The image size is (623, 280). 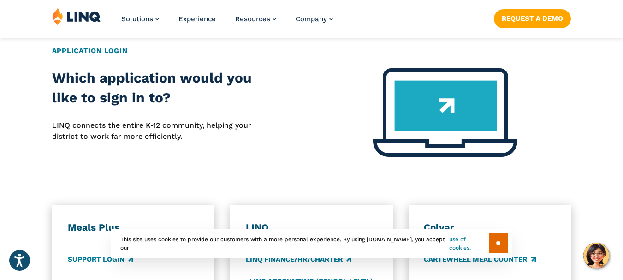 What do you see at coordinates (311, 227) in the screenshot?
I see `h3: LINQ` at bounding box center [311, 227].